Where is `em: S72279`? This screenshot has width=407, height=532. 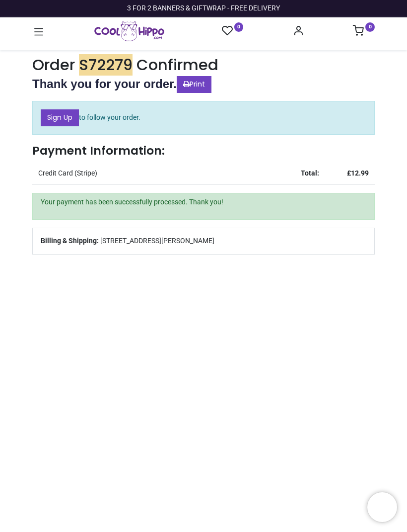
em: S72279 is located at coordinates (106, 65).